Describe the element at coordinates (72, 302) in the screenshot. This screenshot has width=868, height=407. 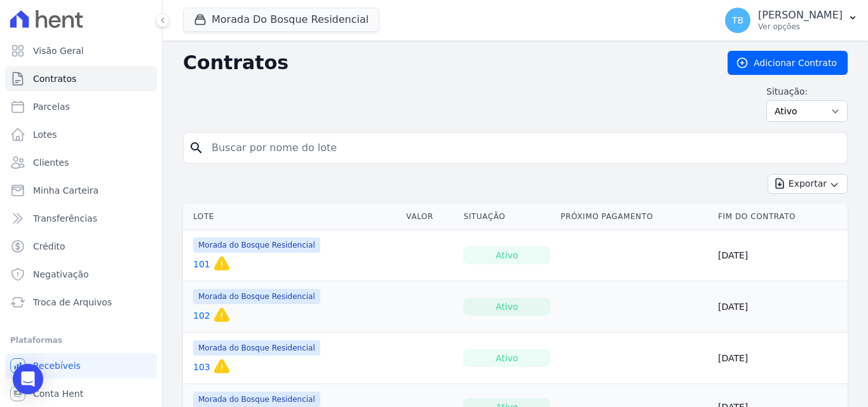
I see `span: Troca de Arquivos` at that location.